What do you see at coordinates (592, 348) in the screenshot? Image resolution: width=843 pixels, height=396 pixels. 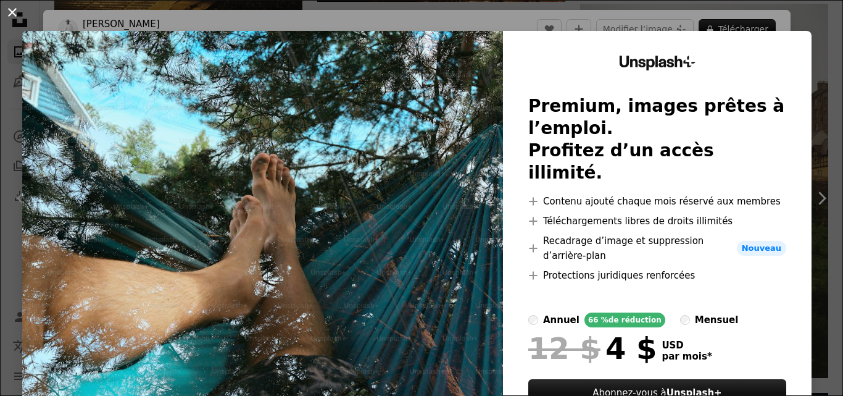 I see `div: 4 $` at bounding box center [592, 348].